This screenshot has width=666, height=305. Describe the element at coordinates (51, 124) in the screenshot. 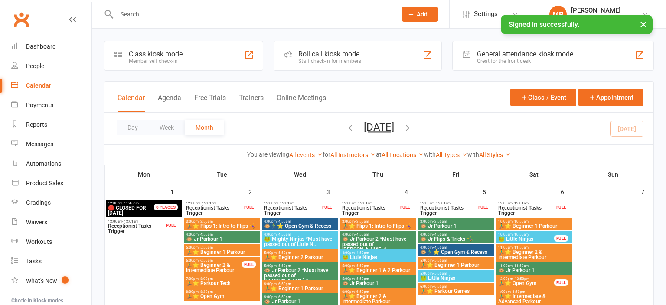

I see `a: Reports` at that location.